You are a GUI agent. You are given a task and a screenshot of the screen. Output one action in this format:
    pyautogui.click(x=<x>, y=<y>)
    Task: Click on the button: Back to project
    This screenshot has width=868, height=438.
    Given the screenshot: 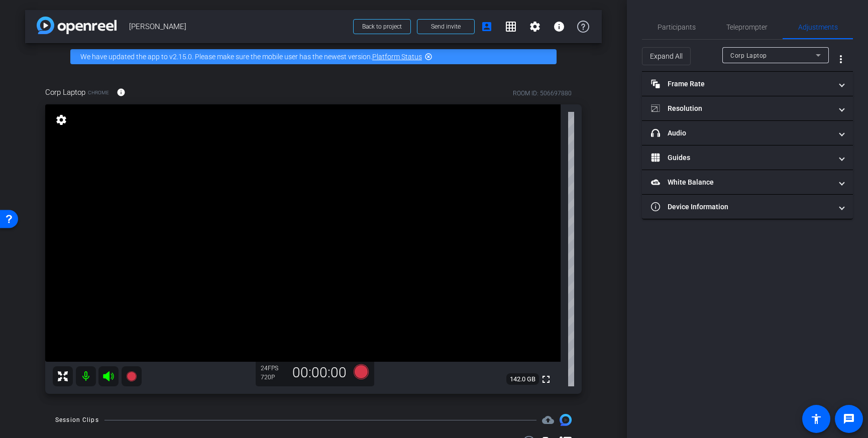 What is the action you would take?
    pyautogui.click(x=382, y=27)
    